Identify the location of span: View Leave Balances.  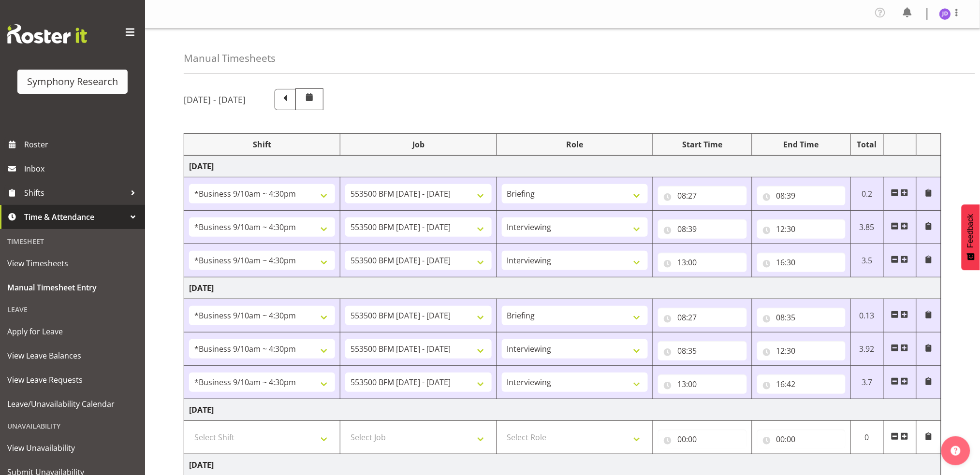
(72, 356).